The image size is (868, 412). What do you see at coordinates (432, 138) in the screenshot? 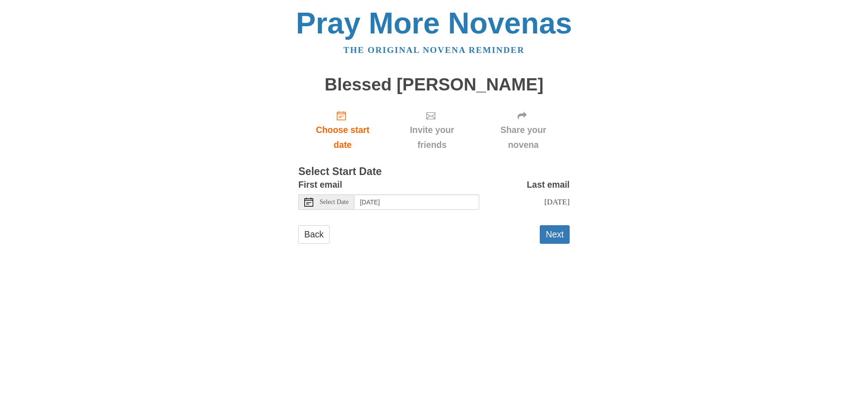
I see `span: Invite your friends` at bounding box center [432, 138].